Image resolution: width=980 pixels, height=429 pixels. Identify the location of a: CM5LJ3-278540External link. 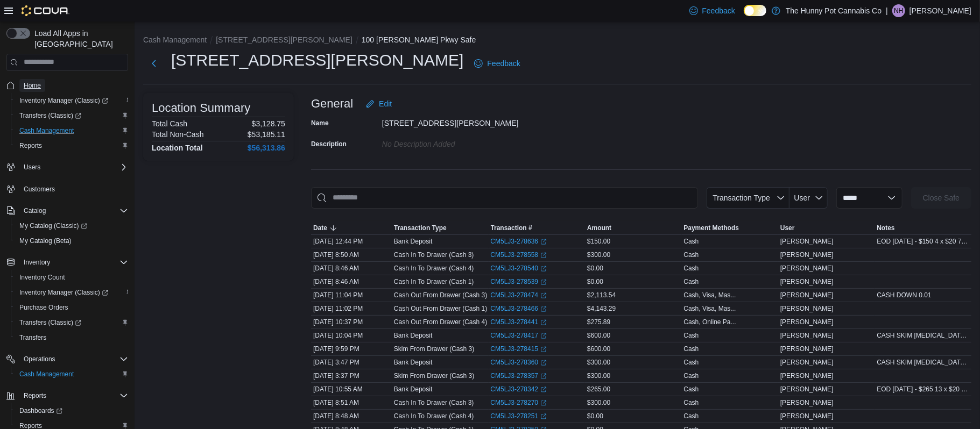
(519, 268).